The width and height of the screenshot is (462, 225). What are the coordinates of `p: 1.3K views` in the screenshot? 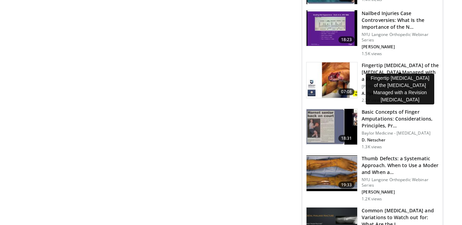 It's located at (372, 147).